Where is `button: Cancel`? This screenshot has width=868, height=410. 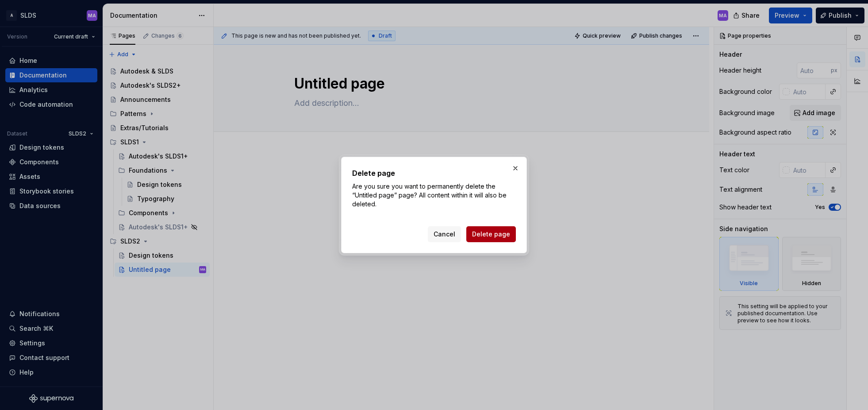 button: Cancel is located at coordinates (444, 234).